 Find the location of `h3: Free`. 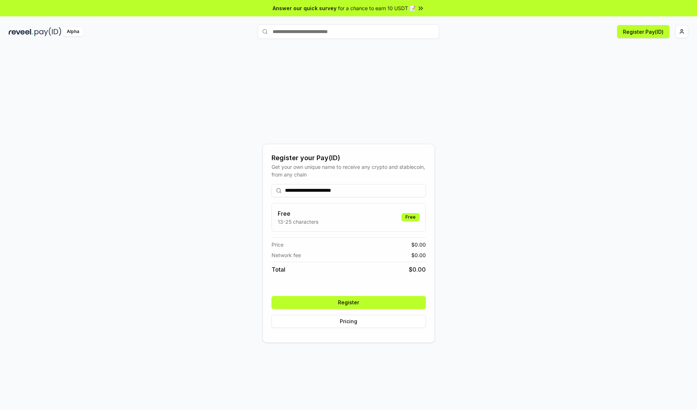

h3: Free is located at coordinates (298, 213).